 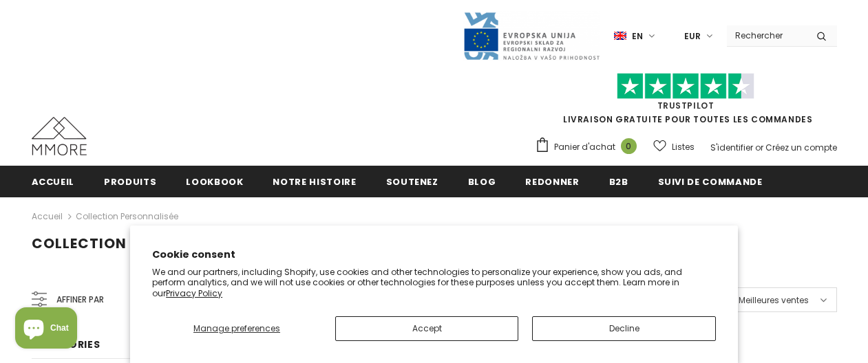 What do you see at coordinates (412, 181) in the screenshot?
I see `a: soutenez` at bounding box center [412, 181].